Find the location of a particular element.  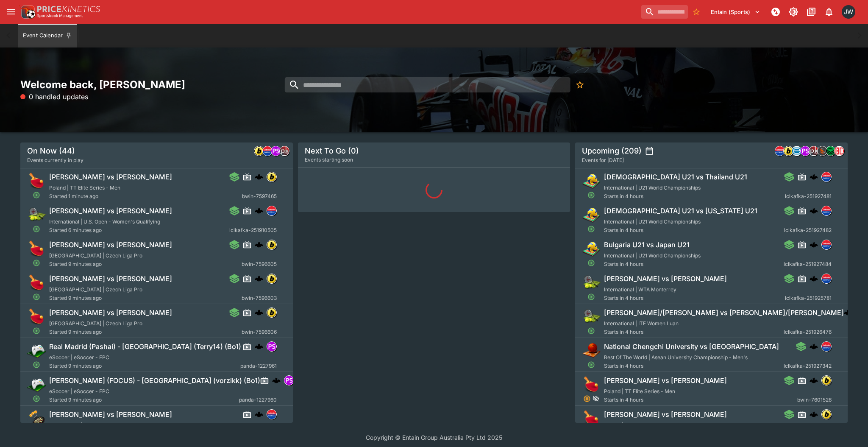

button: Event Calendar is located at coordinates (48, 36).